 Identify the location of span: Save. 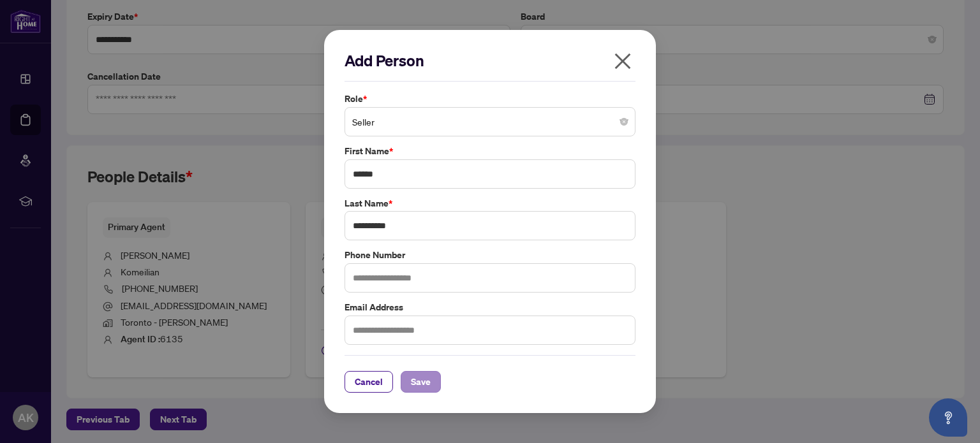
(420, 382).